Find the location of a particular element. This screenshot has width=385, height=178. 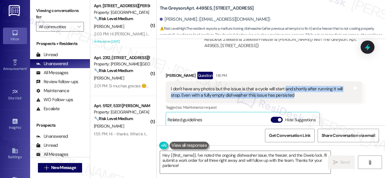

div: Review follow-ups is located at coordinates (57, 82).